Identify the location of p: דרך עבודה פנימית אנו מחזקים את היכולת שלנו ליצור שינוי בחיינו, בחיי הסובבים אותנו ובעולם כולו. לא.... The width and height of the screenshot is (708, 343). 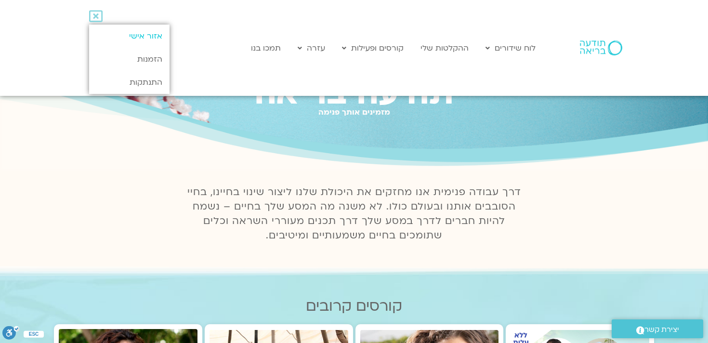
(354, 214).